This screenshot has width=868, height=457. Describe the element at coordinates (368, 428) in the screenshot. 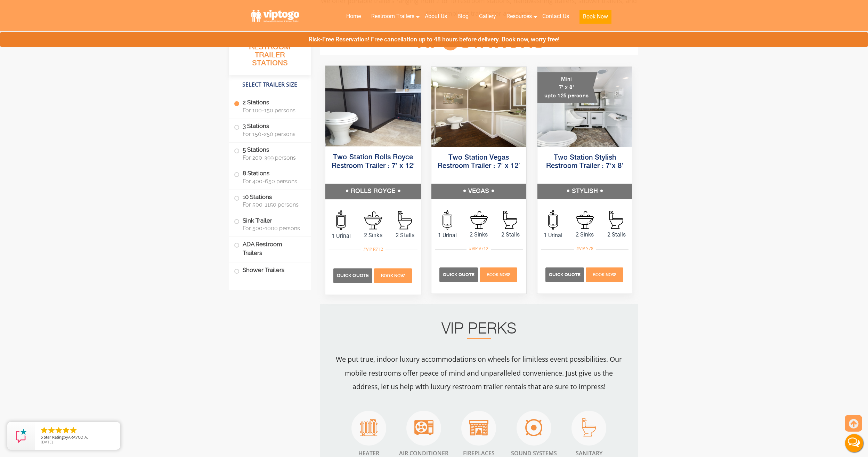

I see `img: an icon of Heater` at that location.